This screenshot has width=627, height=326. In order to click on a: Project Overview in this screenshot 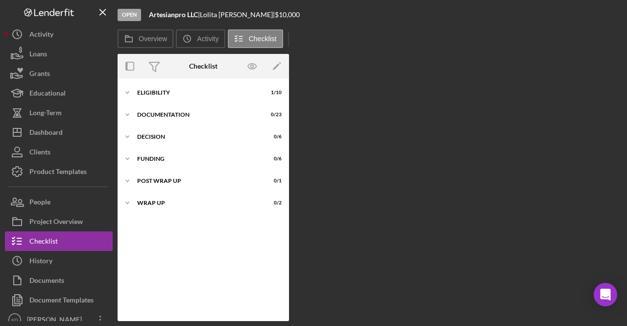, I will do `click(59, 221)`.